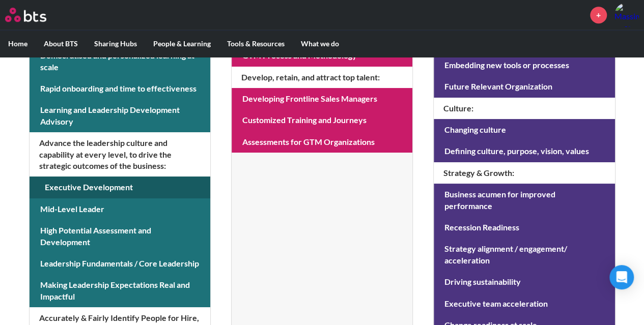 This screenshot has width=644, height=325. Describe the element at coordinates (320, 44) in the screenshot. I see `label: What we do` at that location.